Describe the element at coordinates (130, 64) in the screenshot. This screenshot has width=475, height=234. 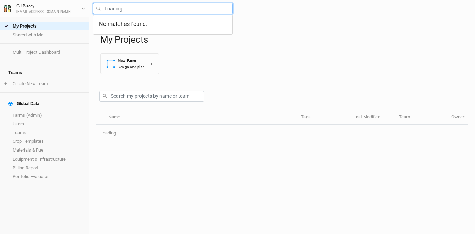
I see `button: New FarmDesign and plan+` at that location.